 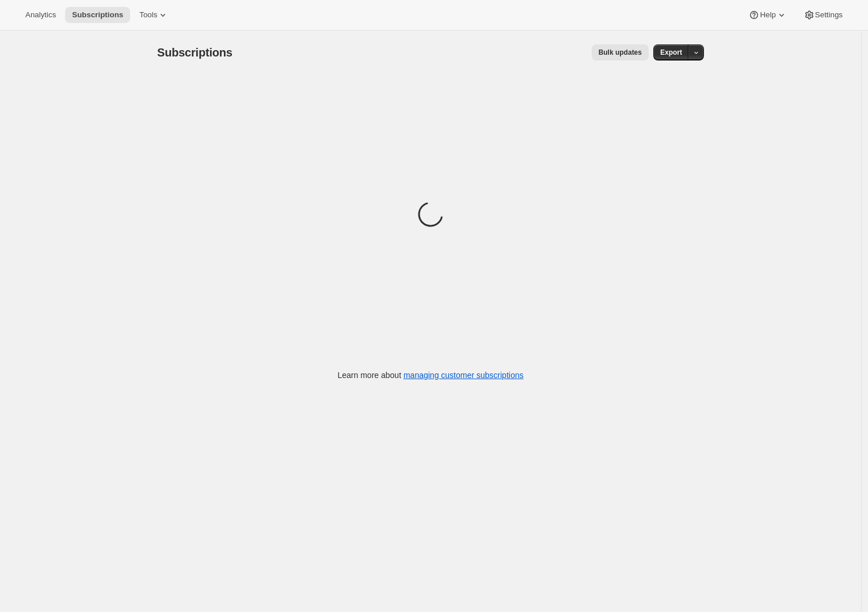 What do you see at coordinates (768, 15) in the screenshot?
I see `span: Help` at bounding box center [768, 15].